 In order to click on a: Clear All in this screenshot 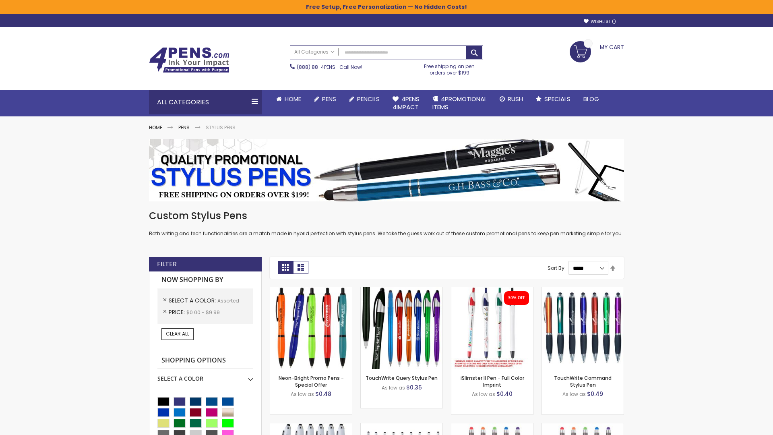, I will do `click(178, 334)`.